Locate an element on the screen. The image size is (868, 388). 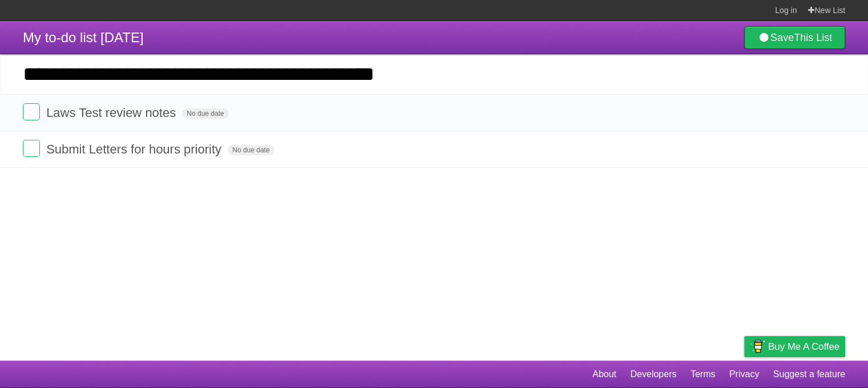
b: This List is located at coordinates (813, 37).